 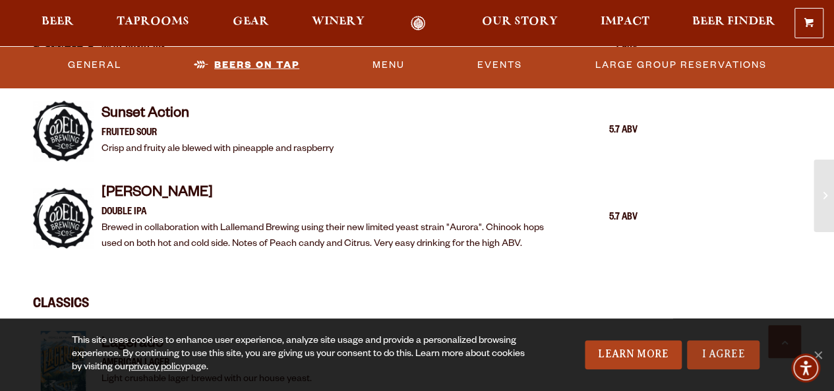 What do you see at coordinates (625, 23) in the screenshot?
I see `a: Impact` at bounding box center [625, 23].